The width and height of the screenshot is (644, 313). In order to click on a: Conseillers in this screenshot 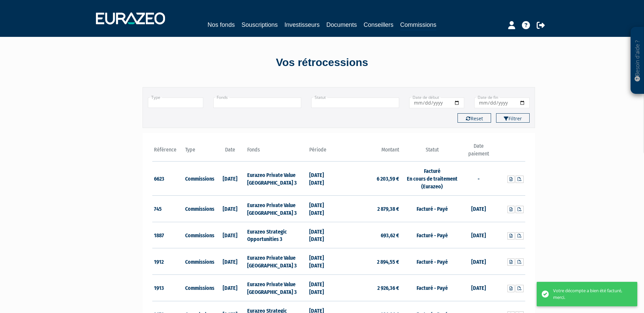, I will do `click(379, 25)`.